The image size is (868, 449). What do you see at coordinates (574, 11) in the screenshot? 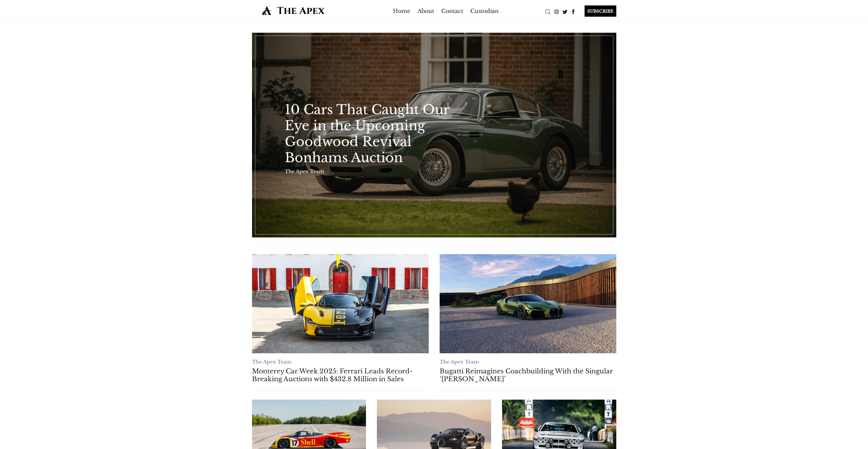
I see `a: Facebook` at bounding box center [574, 11].